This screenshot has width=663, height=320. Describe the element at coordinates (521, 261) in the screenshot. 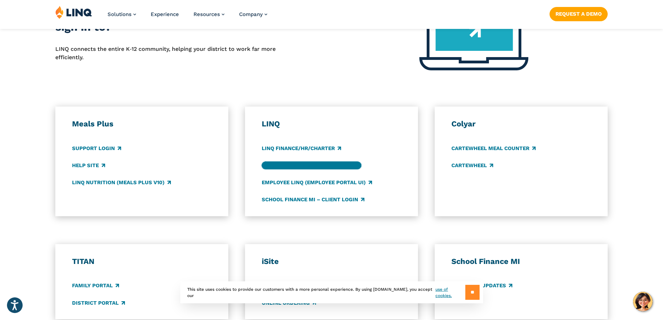

I see `h3: School Finance MI` at that location.